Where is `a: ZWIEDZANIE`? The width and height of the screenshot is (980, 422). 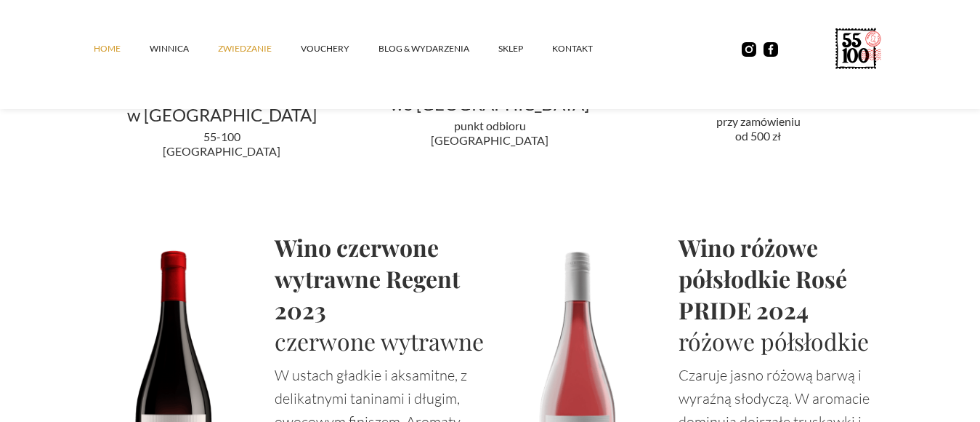
a: ZWIEDZANIE is located at coordinates (260, 48).